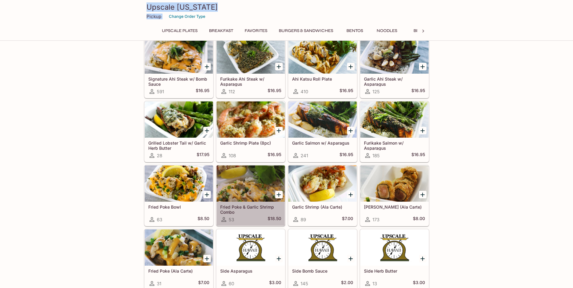 This screenshot has width=573, height=288. Describe the element at coordinates (419, 31) in the screenshot. I see `button: Beef` at that location.